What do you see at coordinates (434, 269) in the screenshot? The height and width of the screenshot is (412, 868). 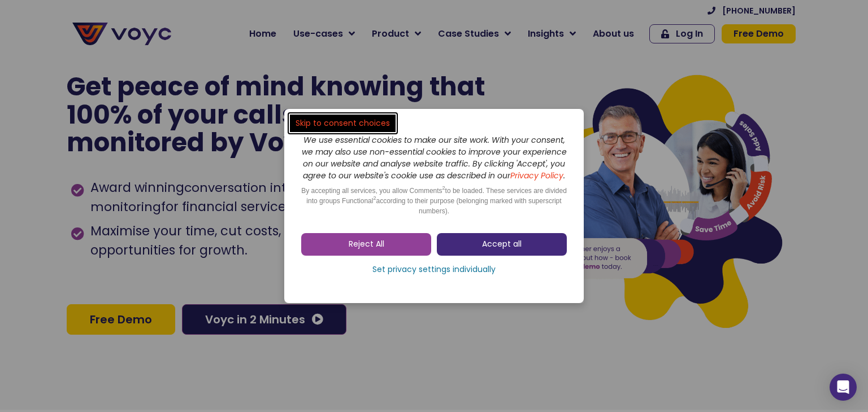 I see `span: Set privacy settings individually` at bounding box center [434, 269].